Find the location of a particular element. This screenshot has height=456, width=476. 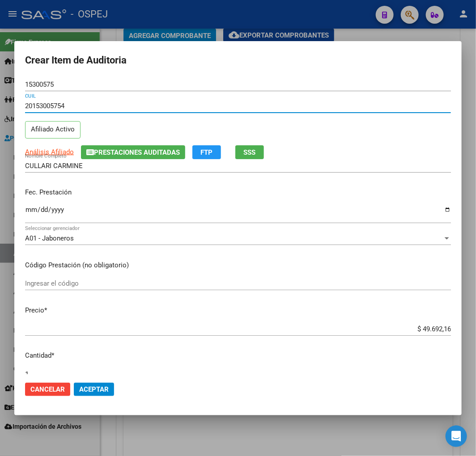

button: Prestaciones Auditadas is located at coordinates (133, 152).